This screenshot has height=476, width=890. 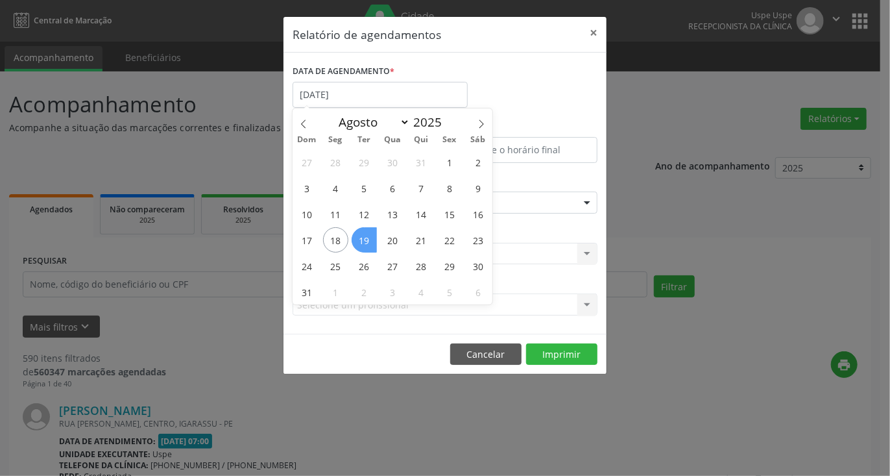 What do you see at coordinates (307, 213) in the screenshot?
I see `span: Agosto 10, 2025` at bounding box center [307, 213].